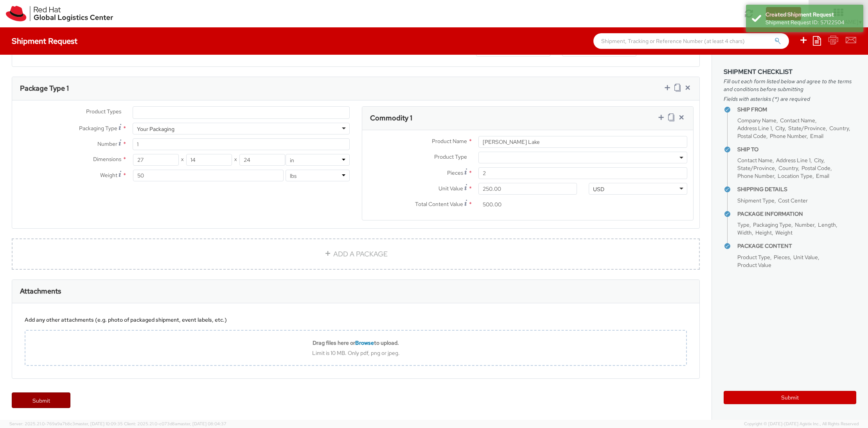 Image resolution: width=868 pixels, height=428 pixels. I want to click on img: rh-logistics-00dfa346123c4ec078e1.svg, so click(59, 14).